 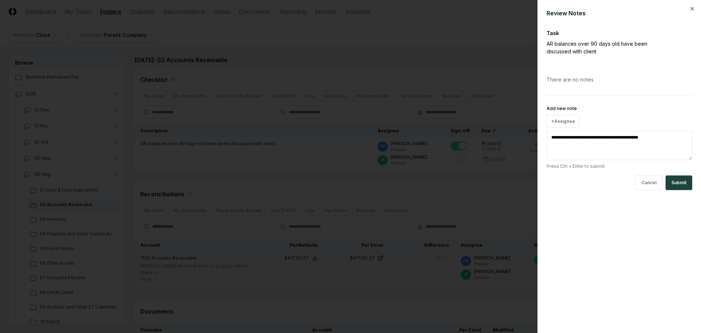 What do you see at coordinates (649, 183) in the screenshot?
I see `button: Cancel` at bounding box center [649, 183].